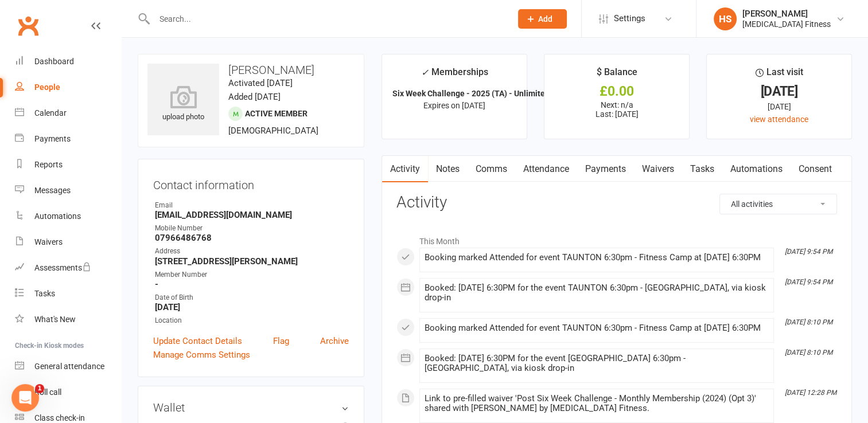 This screenshot has height=423, width=868. What do you see at coordinates (542, 19) in the screenshot?
I see `button: Add` at bounding box center [542, 19].